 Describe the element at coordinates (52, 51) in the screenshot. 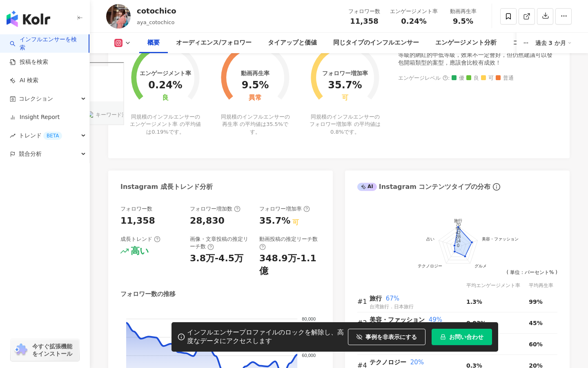

I see `div: ドメイン概要` at that location.